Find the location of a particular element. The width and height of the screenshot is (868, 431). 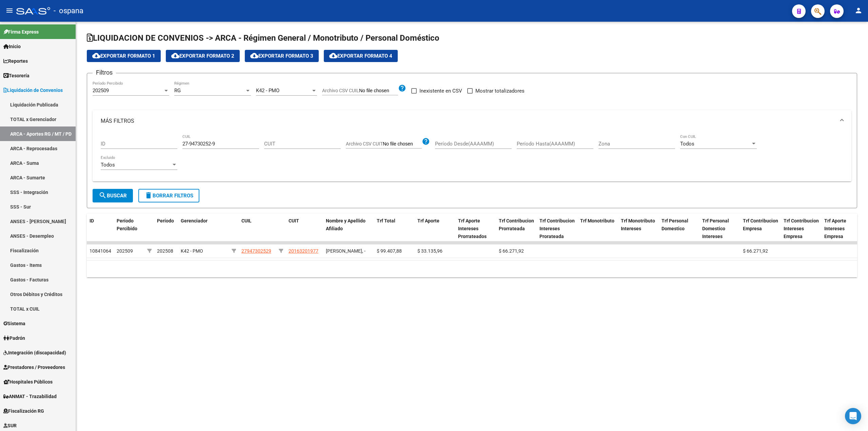

datatable-header-cell: Trf Contribucion Intereses Empresa is located at coordinates (801, 228).